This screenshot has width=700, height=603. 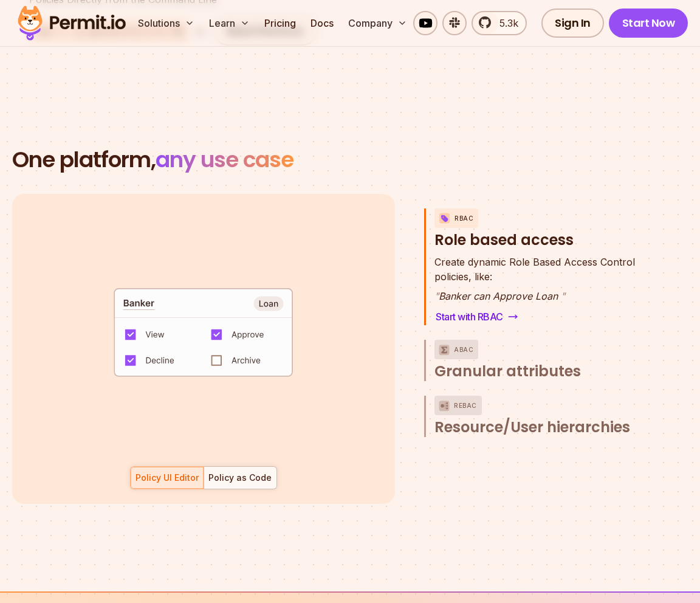 What do you see at coordinates (166, 23) in the screenshot?
I see `button: Solutions` at bounding box center [166, 23].